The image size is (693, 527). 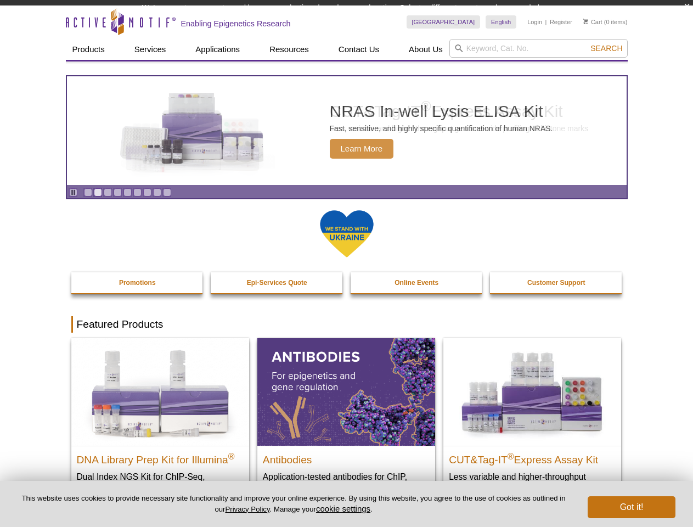 I want to click on a: Register, so click(x=561, y=22).